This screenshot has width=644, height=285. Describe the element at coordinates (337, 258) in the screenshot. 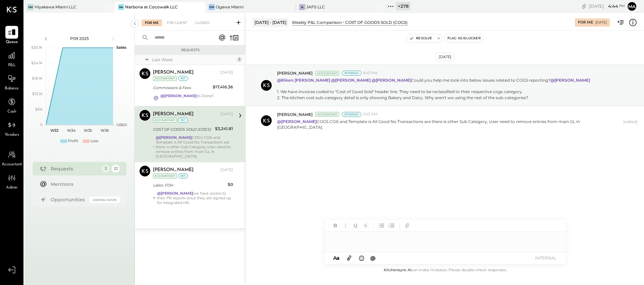

I see `button: Aa` at that location.